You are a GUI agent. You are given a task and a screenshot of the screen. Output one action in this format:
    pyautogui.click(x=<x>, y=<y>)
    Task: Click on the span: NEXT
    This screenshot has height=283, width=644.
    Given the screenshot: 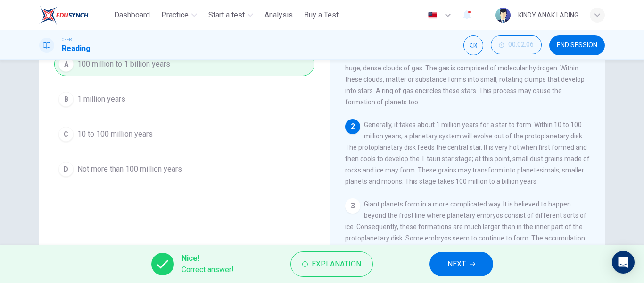 What is the action you would take?
    pyautogui.click(x=457, y=264)
    